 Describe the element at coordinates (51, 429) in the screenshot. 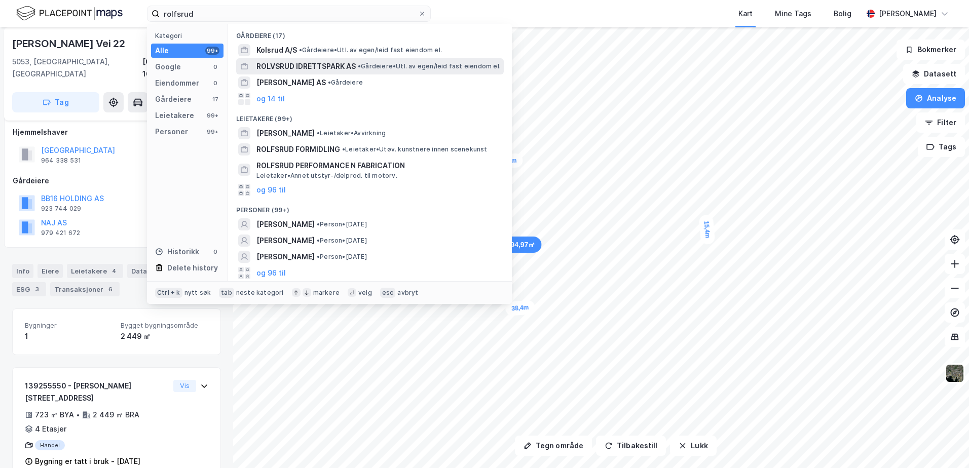

I see `div: 4 Etasjer` at that location.